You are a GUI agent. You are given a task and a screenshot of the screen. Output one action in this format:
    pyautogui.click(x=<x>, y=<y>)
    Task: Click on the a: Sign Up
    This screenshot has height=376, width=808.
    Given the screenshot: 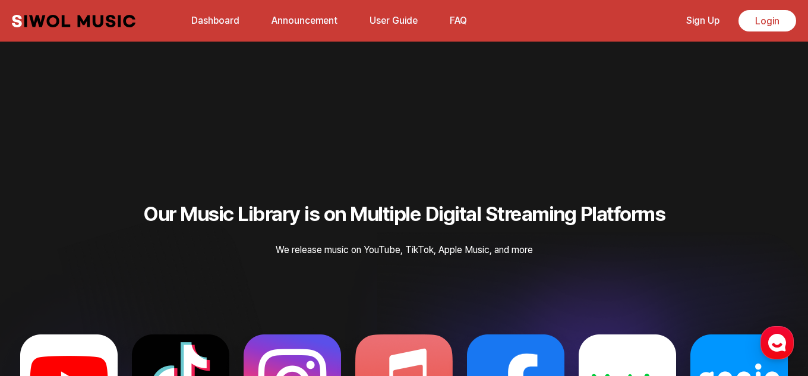 What is the action you would take?
    pyautogui.click(x=703, y=20)
    